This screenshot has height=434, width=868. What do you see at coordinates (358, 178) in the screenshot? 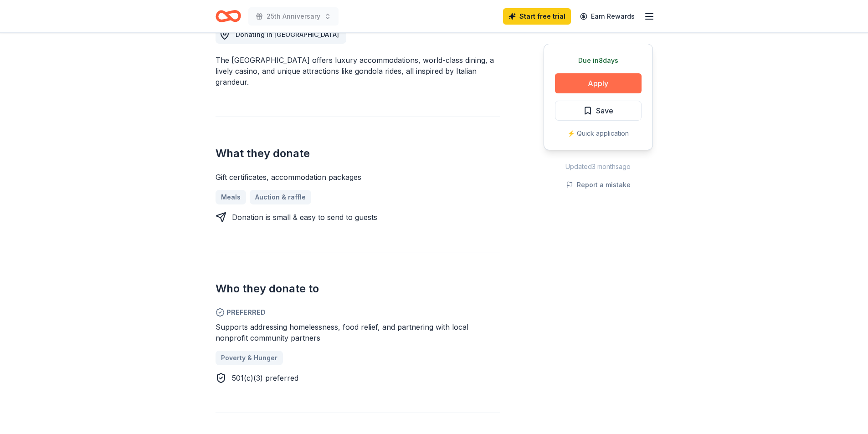
I see `div: Gift certificates, accommodation packages` at bounding box center [358, 178].